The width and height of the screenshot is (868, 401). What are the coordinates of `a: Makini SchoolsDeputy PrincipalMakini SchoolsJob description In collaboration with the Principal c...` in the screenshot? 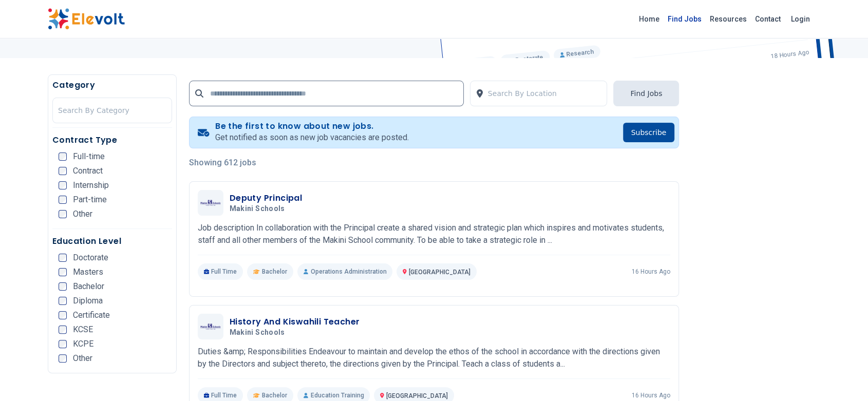 It's located at (434, 235).